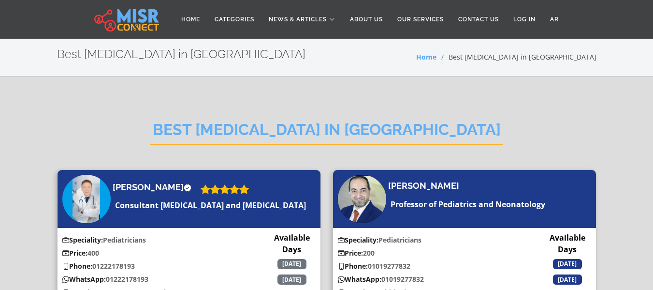 This screenshot has height=290, width=653. Describe the element at coordinates (127, 19) in the screenshot. I see `img: main.misr_connect` at that location.